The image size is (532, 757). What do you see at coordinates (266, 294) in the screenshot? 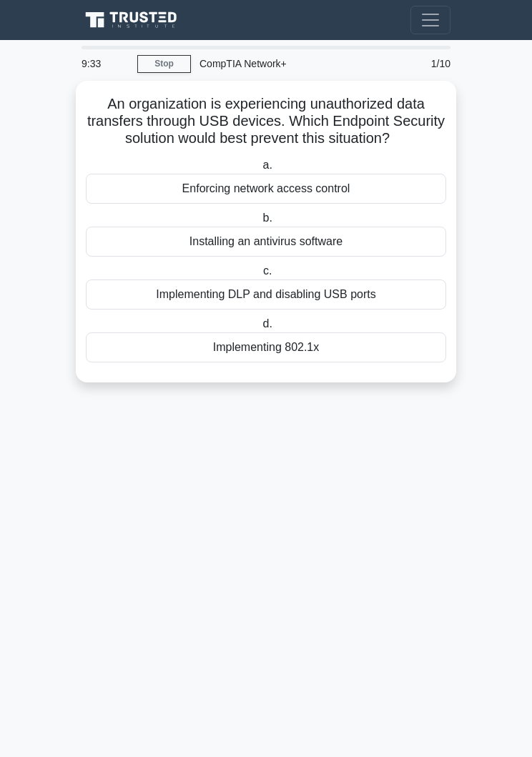
I see `div: Implementing DLP and disabling USB ports` at bounding box center [266, 294].